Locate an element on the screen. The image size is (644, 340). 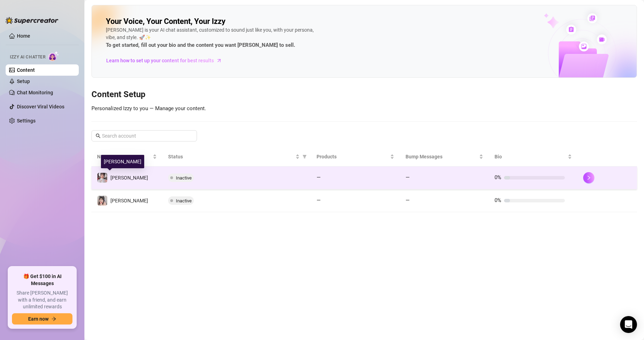
th: Bio is located at coordinates (533, 157).